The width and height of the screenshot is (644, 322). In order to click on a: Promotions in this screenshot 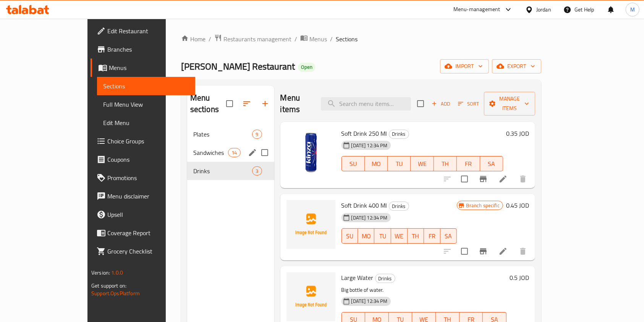, I will do `click(143, 178)`.